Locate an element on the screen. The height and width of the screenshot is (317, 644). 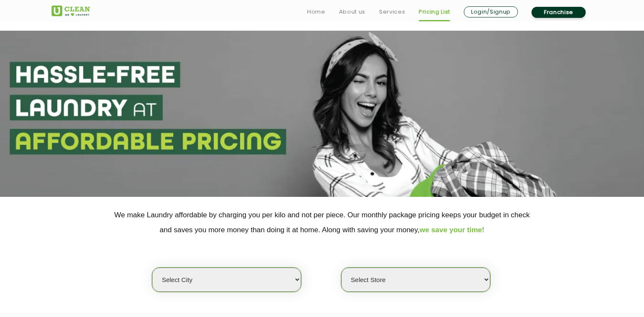
a: Home is located at coordinates (316, 12).